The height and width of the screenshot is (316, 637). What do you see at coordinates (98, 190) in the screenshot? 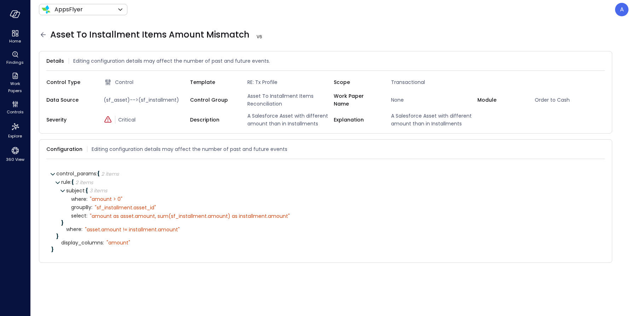
I see `div: 3 items` at bounding box center [98, 190].